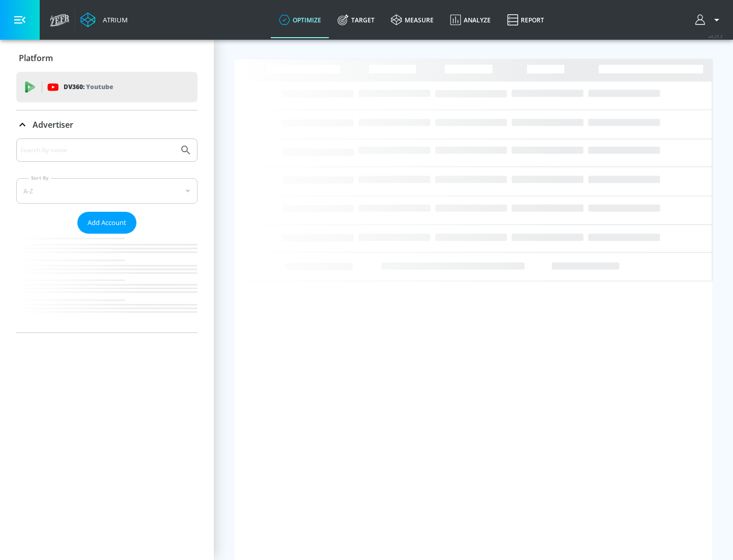  I want to click on button: Add Account, so click(107, 223).